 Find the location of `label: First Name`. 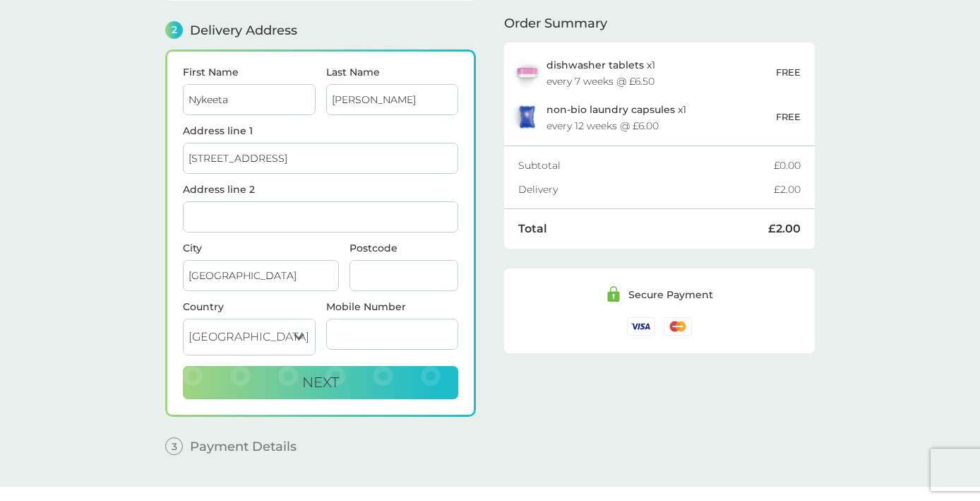

label: First Name is located at coordinates (250, 72).